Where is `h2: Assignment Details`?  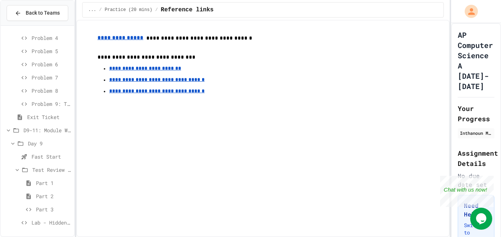 h2: Assignment Details is located at coordinates (476, 158).